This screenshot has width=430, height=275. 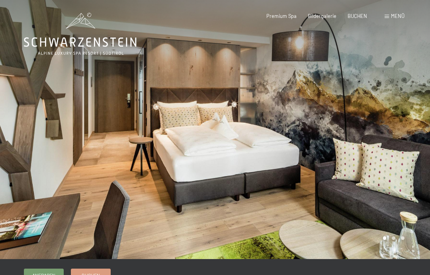 I want to click on span: Bildergalerie, so click(x=322, y=16).